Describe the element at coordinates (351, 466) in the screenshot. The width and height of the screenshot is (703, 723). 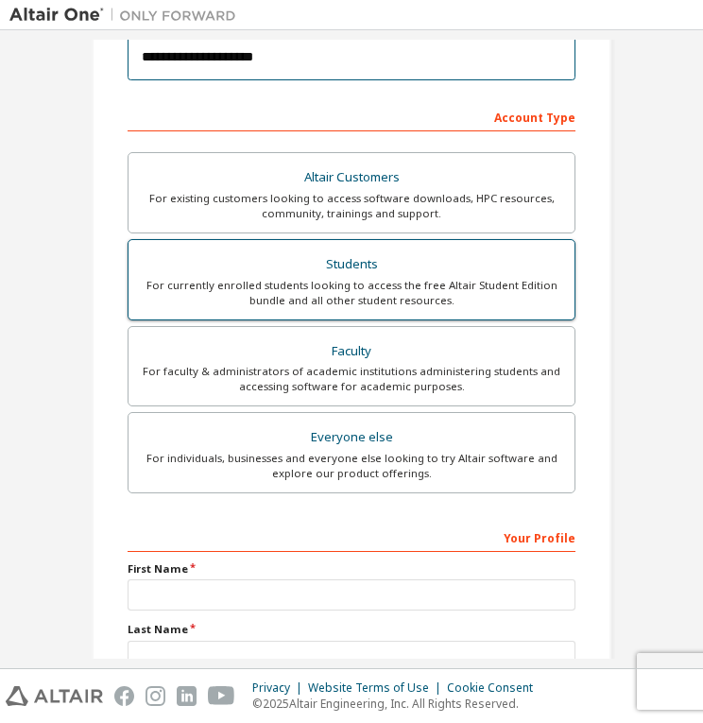
I see `div: For individuals, businesses and everyone else looking to try Altair software and explore our prod...` at that location.